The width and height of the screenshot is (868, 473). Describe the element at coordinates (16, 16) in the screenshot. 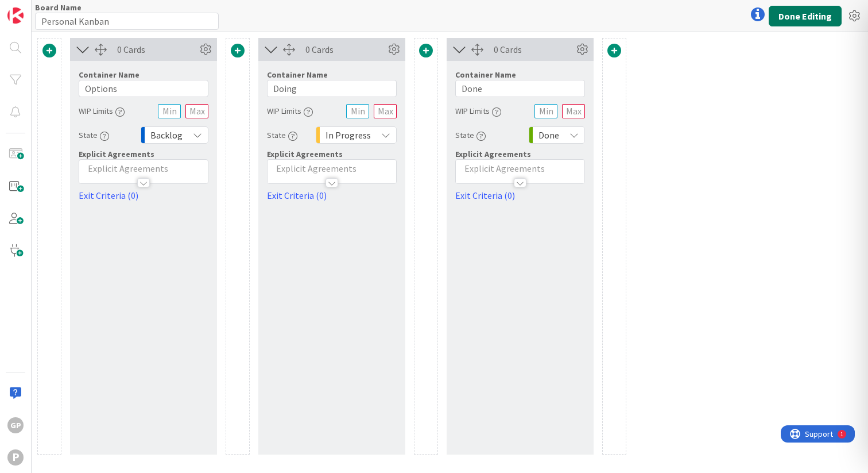

I see `img: Visit kanbanzone.com` at that location.